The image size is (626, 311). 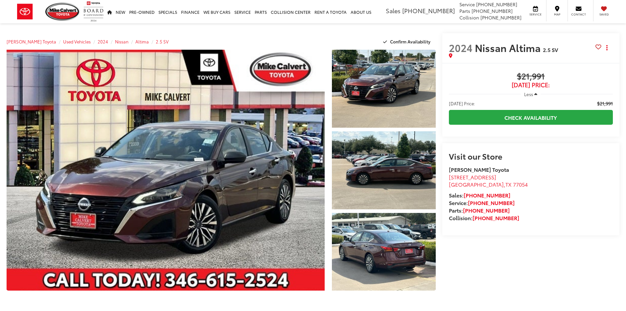 I want to click on span: Less, so click(x=529, y=94).